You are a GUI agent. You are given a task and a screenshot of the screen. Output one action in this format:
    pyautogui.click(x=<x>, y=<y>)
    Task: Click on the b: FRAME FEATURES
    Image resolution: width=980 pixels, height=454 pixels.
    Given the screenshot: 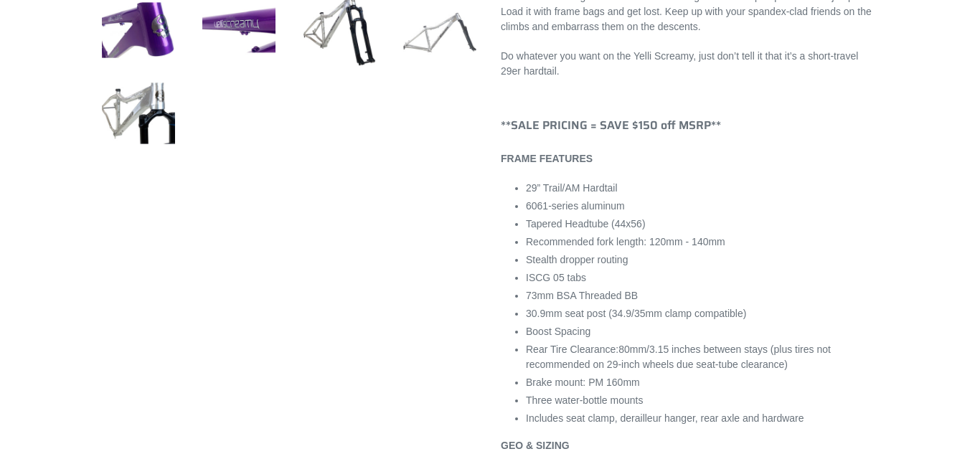 What is the action you would take?
    pyautogui.click(x=547, y=159)
    